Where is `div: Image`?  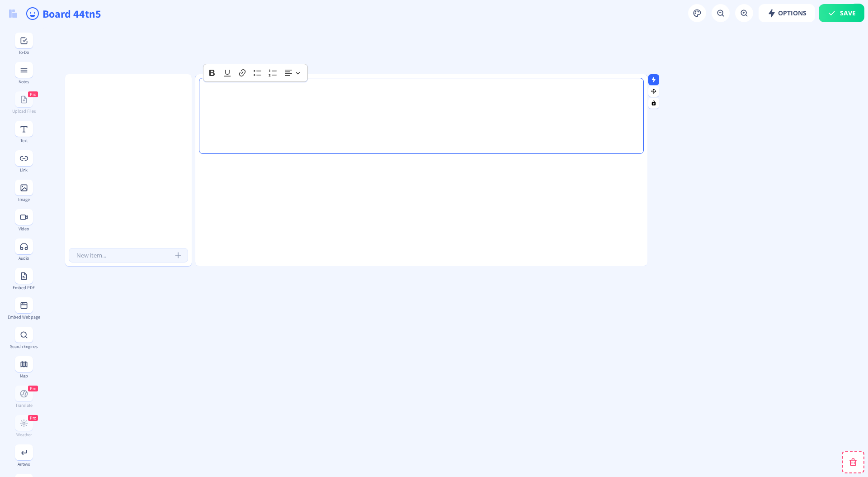
div: Image is located at coordinates (23, 199).